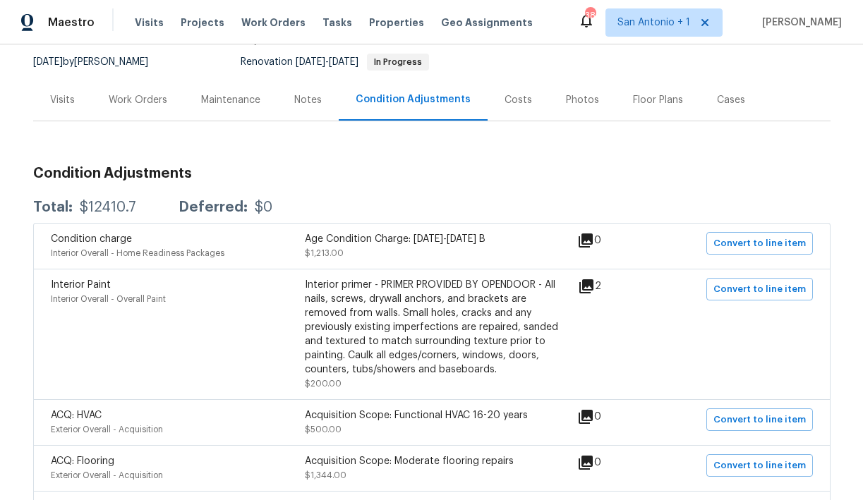  I want to click on span: $1,213.00, so click(324, 253).